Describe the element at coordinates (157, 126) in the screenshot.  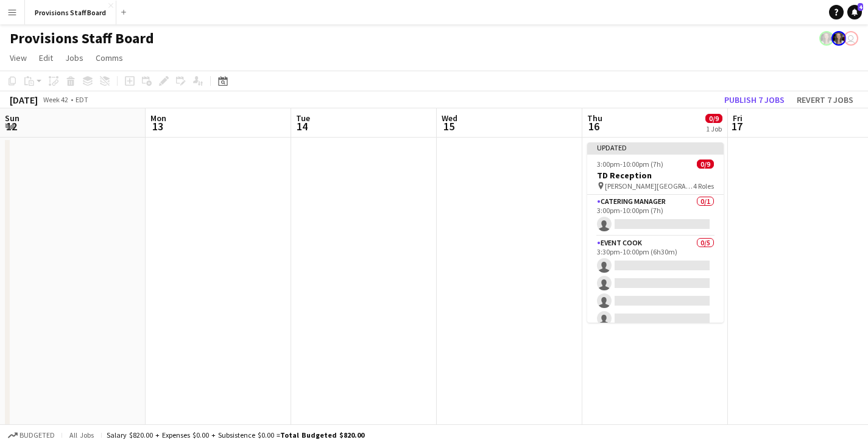
I see `span: 13` at that location.